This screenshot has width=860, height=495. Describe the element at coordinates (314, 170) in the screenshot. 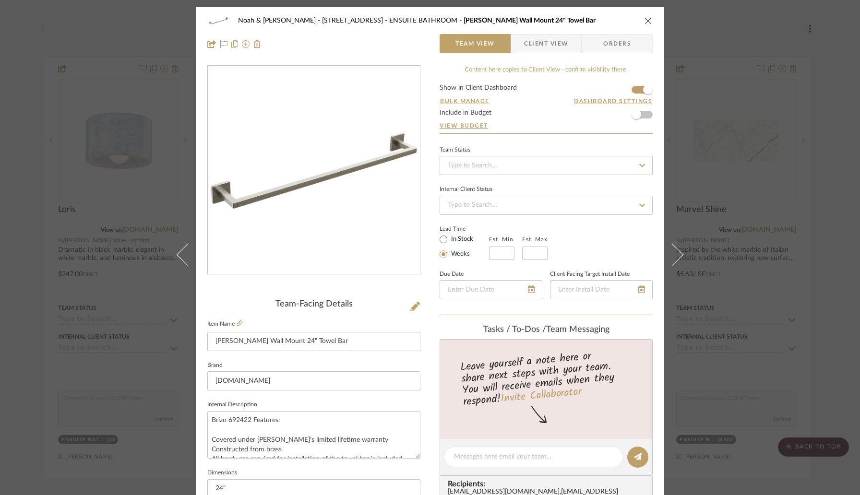

I see `img: ab296635-0afe-42df-a338-cd531cb79625_436x436.jpg` at that location.